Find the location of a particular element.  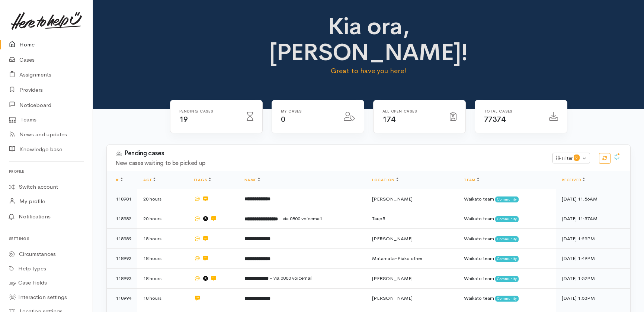

a: Team is located at coordinates (472, 180).